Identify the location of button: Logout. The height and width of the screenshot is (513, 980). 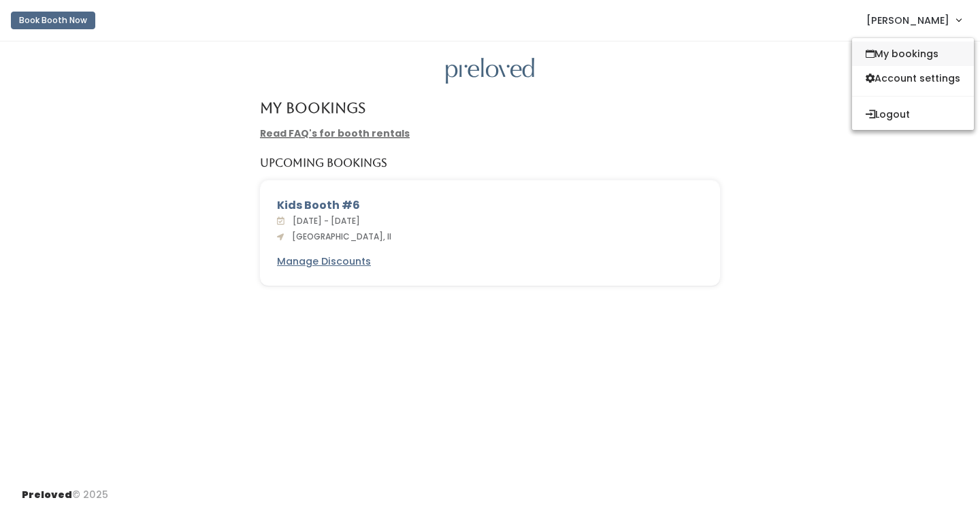
(913, 114).